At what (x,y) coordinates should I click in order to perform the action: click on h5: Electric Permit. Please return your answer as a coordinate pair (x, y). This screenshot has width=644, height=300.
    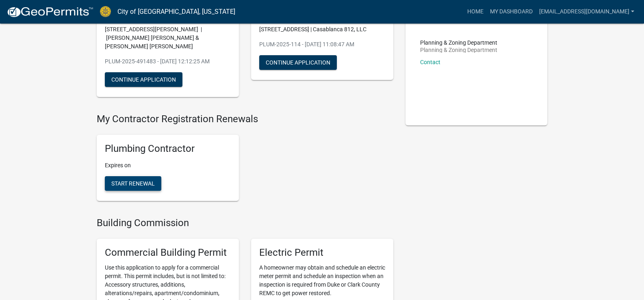
    Looking at the image, I should click on (322, 252).